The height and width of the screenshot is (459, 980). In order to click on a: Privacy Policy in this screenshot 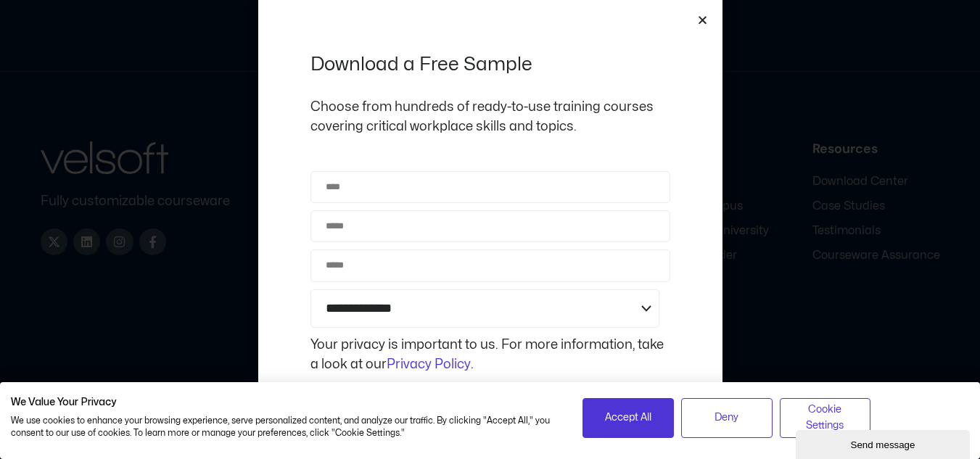, I will do `click(429, 364)`.